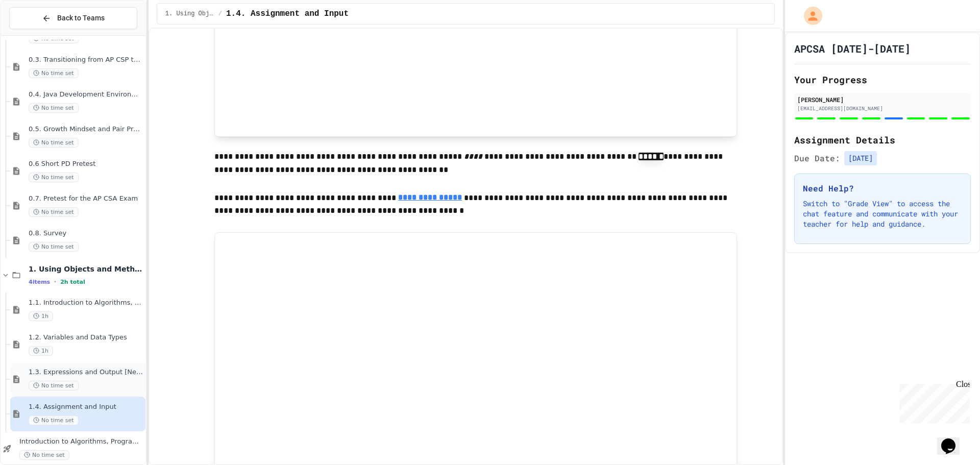  What do you see at coordinates (883, 140) in the screenshot?
I see `h2: Assignment Details` at bounding box center [883, 140].